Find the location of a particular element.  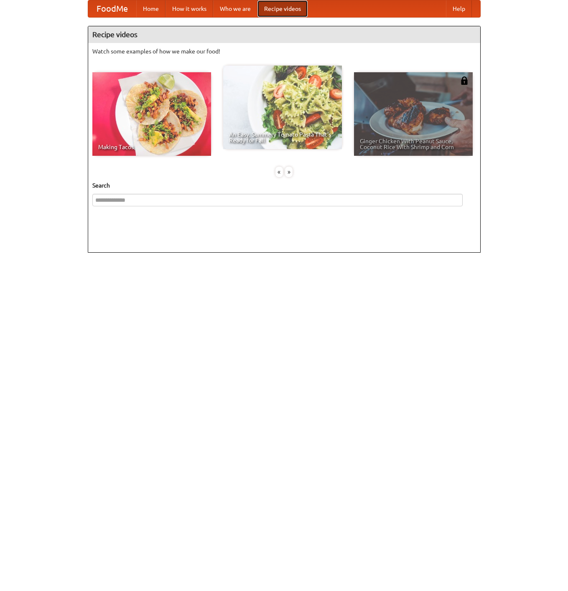

a: Making Tacos is located at coordinates (152, 114).